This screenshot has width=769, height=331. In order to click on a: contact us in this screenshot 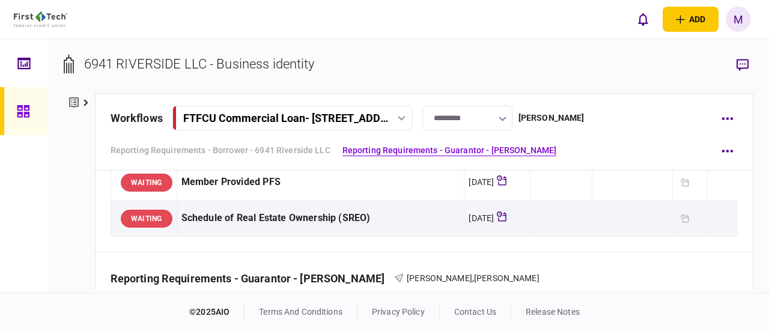, I will do `click(475, 312)`.